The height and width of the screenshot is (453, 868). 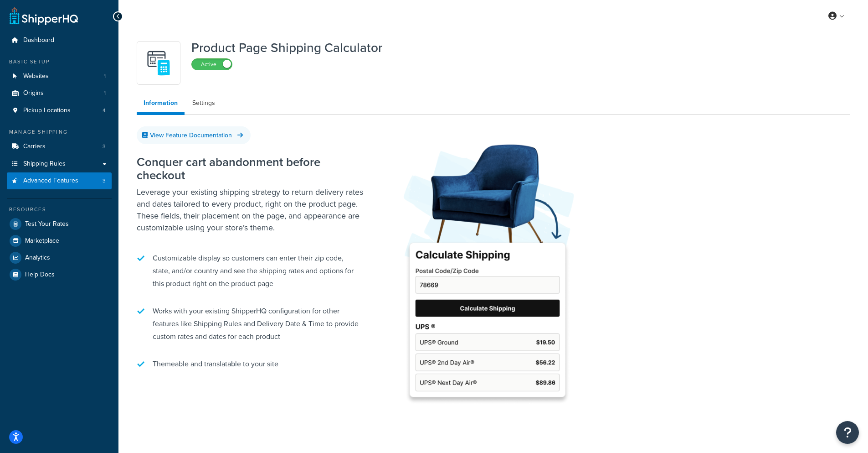 What do you see at coordinates (250, 364) in the screenshot?
I see `li: Themeable and translatable to your site` at bounding box center [250, 364].